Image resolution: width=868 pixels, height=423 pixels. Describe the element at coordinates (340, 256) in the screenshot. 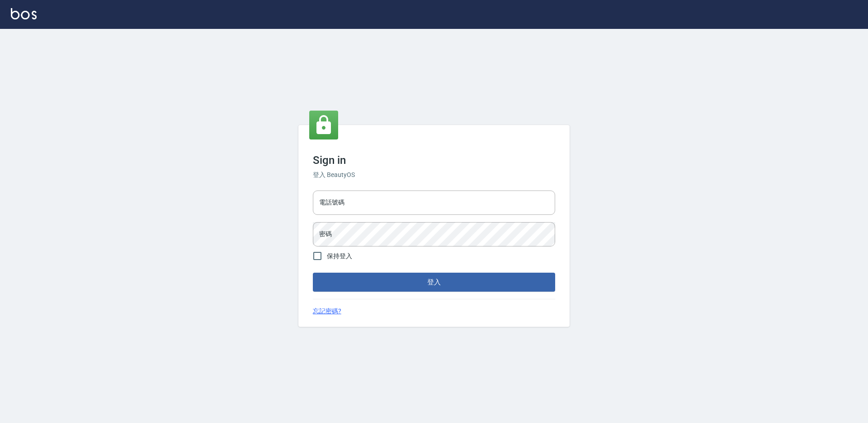

I see `span: 保持登入` at that location.